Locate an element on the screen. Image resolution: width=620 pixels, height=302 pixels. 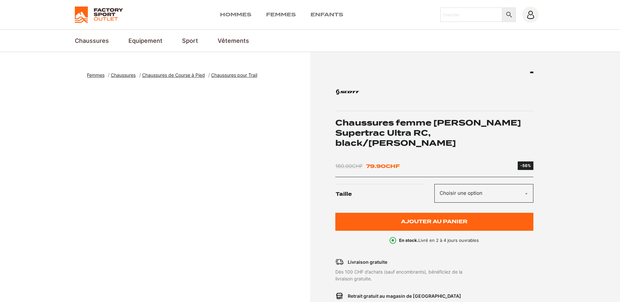
a: Chaussures de Course à Pied is located at coordinates (175, 75).